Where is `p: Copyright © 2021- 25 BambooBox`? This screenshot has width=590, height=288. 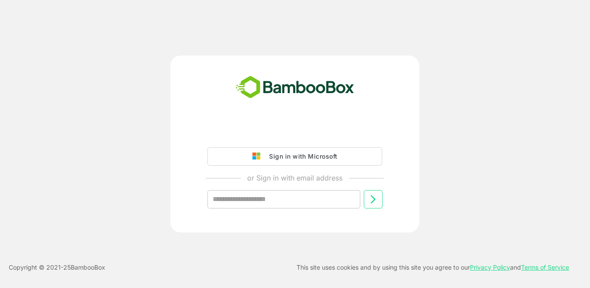 p: Copyright © 2021- 25 BambooBox is located at coordinates (57, 267).